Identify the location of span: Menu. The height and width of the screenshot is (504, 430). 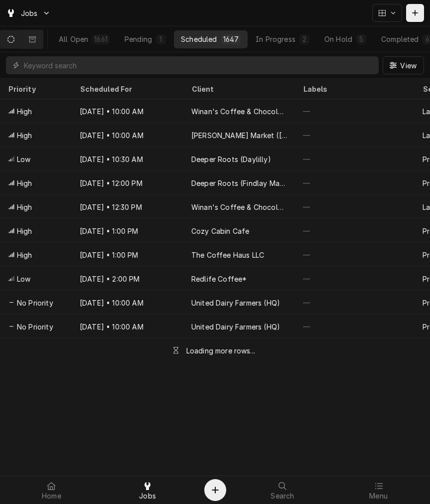
(378, 496).